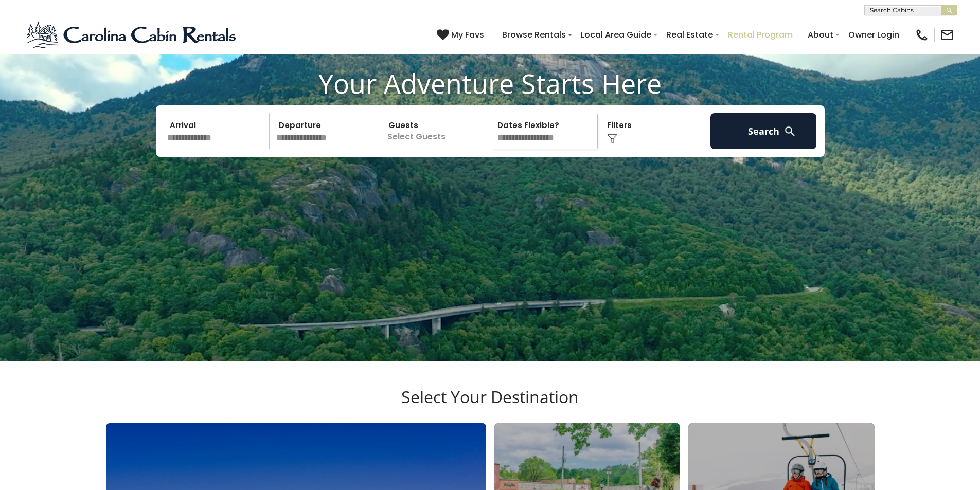 This screenshot has height=490, width=980. I want to click on h3: Select Your Destination, so click(490, 405).